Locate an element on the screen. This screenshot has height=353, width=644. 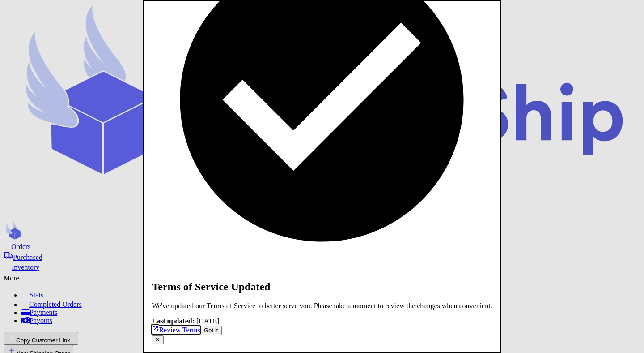
h2: Terms of Service Updated is located at coordinates (322, 286).